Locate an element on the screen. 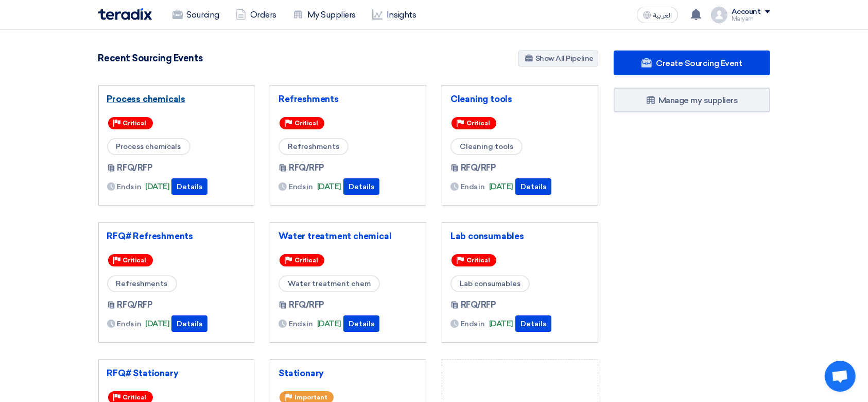 Image resolution: width=868 pixels, height=402 pixels. span: Create Sourcing Event is located at coordinates (699, 63).